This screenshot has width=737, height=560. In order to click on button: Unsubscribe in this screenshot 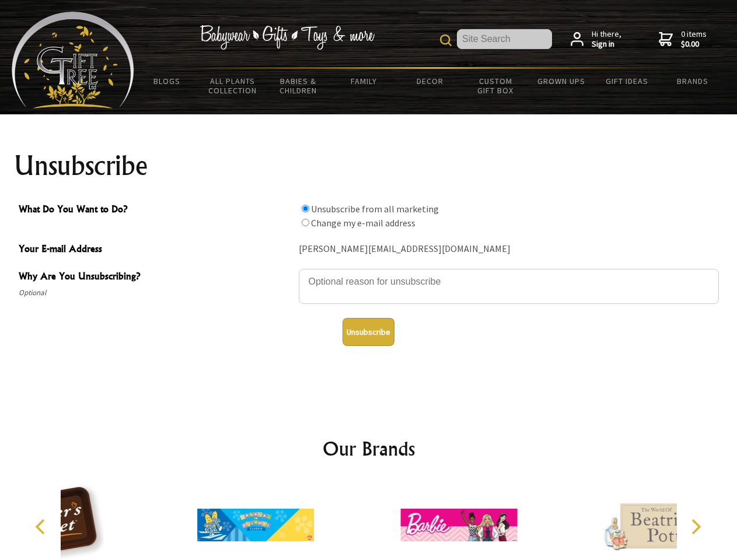, I will do `click(368, 332)`.